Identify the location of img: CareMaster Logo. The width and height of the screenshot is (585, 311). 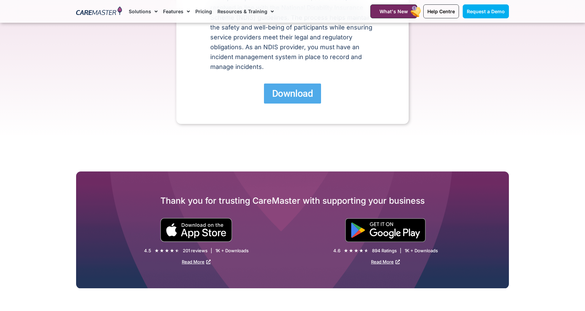
(99, 12).